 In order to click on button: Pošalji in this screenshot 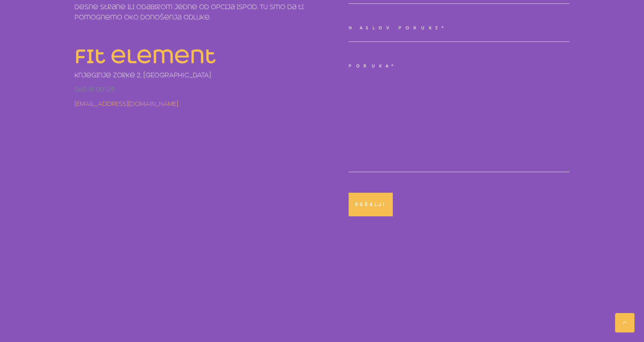, I will do `click(371, 204)`.